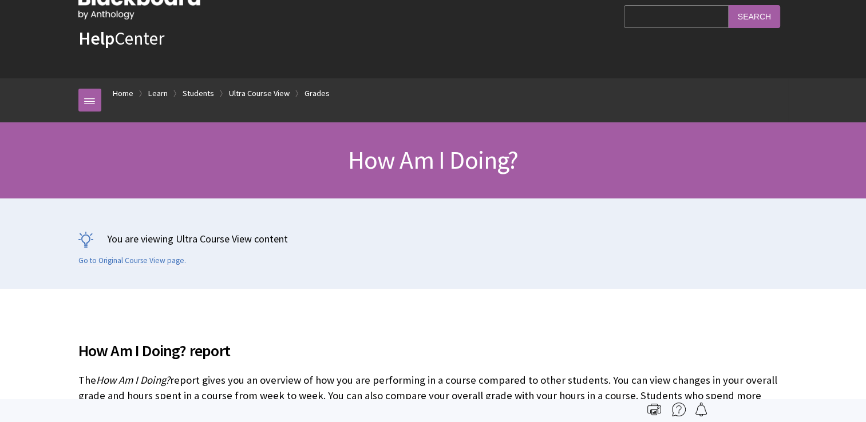 This screenshot has height=422, width=866. What do you see at coordinates (654, 410) in the screenshot?
I see `img: Print` at bounding box center [654, 410].